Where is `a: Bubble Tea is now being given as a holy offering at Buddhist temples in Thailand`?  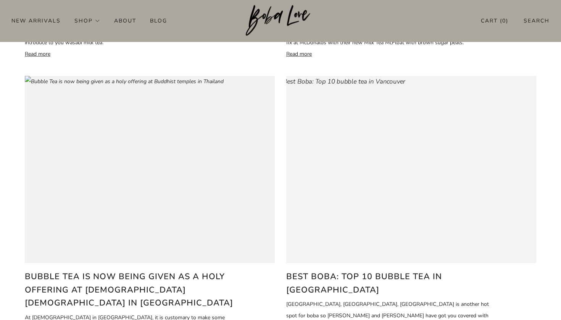 a: Bubble Tea is now being given as a holy offering at Buddhist temples in Thailand is located at coordinates (150, 170).